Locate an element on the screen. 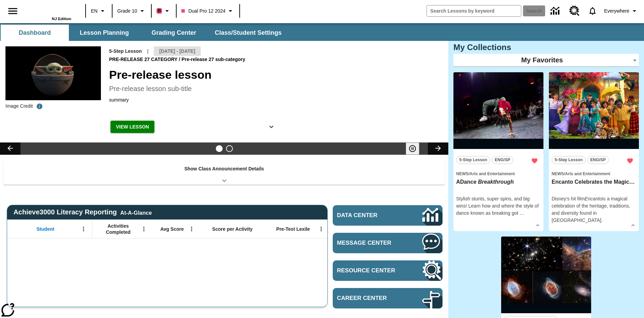 The image size is (644, 318). button: Profile/Settings is located at coordinates (621, 11).